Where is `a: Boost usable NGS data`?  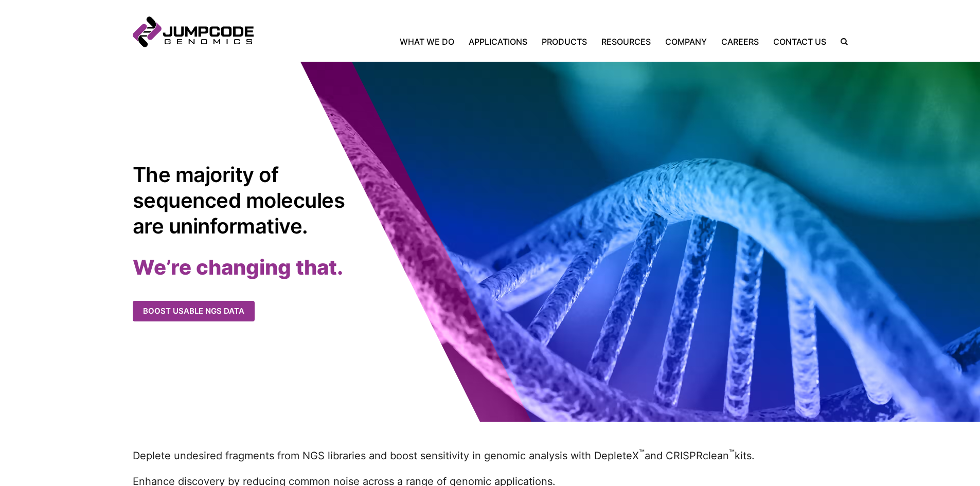 a: Boost usable NGS data is located at coordinates (193, 311).